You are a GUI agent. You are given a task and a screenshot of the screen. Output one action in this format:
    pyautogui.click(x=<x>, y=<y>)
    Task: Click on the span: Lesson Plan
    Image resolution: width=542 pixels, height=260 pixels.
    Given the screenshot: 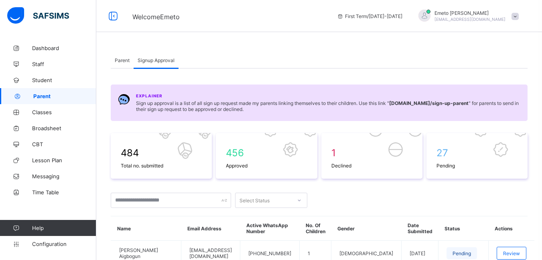 What is the action you would take?
    pyautogui.click(x=64, y=160)
    